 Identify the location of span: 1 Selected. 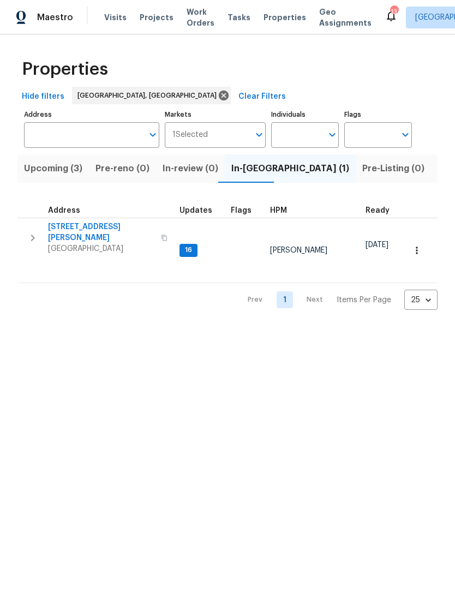
(190, 135).